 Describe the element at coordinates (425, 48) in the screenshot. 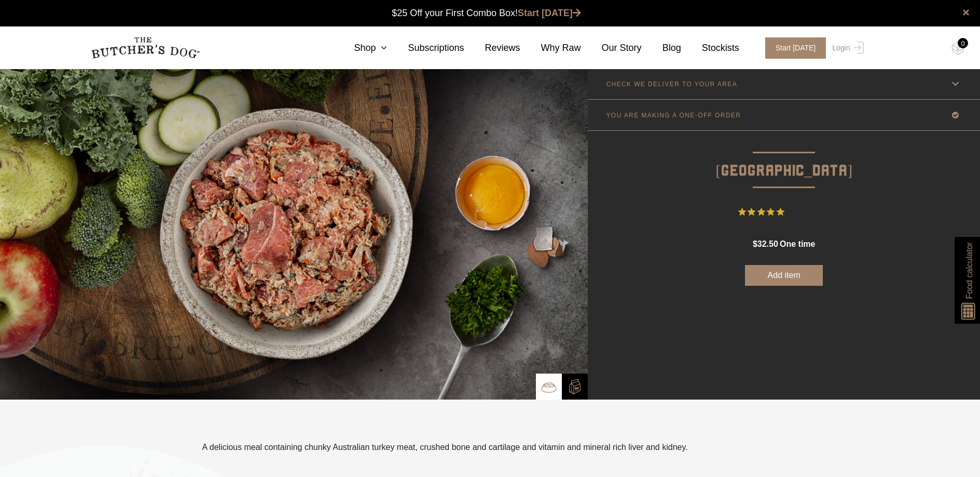

I see `a: Subscriptions` at that location.